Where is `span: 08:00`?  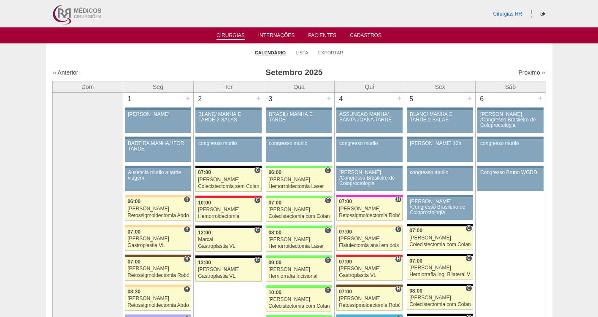 span: 08:00 is located at coordinates (275, 233).